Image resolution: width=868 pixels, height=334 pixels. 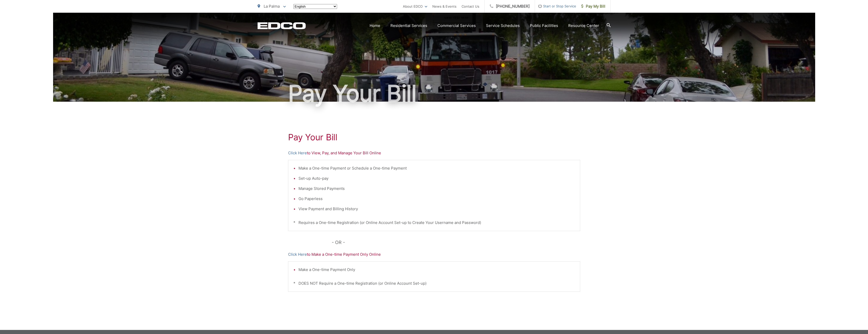 I want to click on p: to Make a One-time Payment Only Online, so click(x=434, y=255).